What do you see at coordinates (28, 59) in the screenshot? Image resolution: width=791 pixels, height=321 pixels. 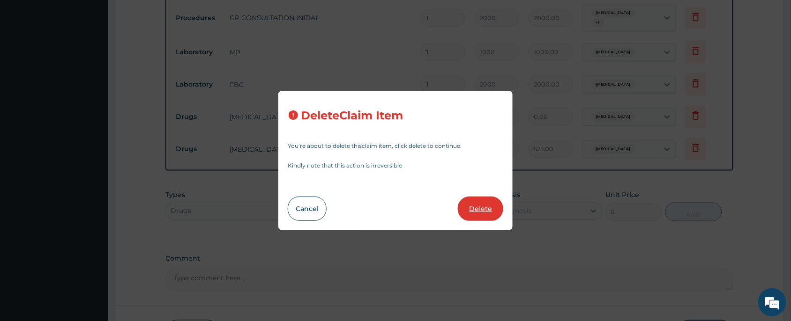 I see `img: d_794563401_company_1708531726252_794563401` at bounding box center [28, 59].